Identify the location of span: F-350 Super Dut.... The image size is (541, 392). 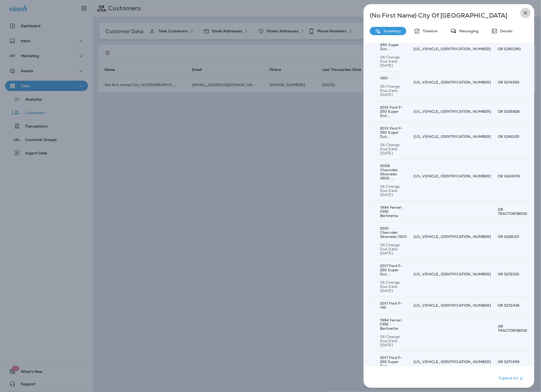
(392, 133).